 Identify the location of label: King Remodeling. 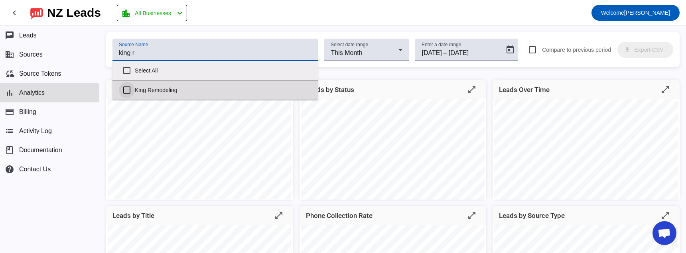
(223, 90).